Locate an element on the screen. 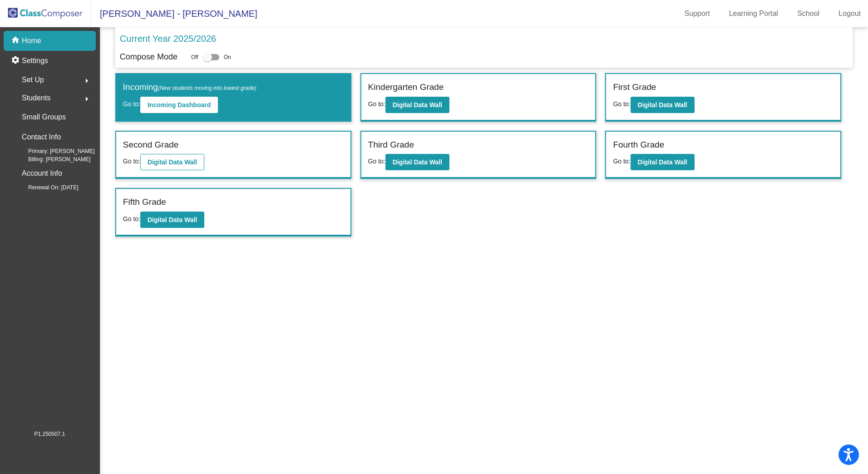  span: On is located at coordinates (228, 57).